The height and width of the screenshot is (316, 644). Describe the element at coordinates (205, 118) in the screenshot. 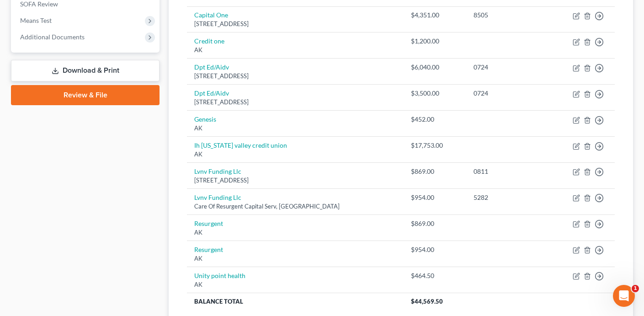

I see `a: Genesis` at that location.